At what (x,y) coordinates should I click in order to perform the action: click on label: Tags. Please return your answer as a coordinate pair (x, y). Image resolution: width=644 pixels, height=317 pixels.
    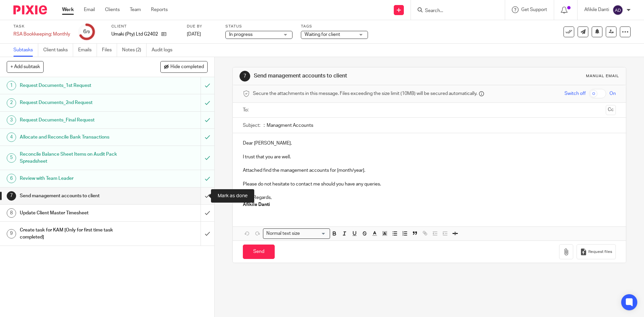
    Looking at the image, I should click on (334, 27).